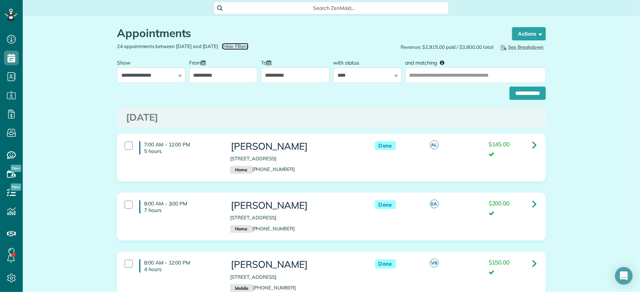 The height and width of the screenshot is (292, 640). I want to click on span: VB, so click(434, 263).